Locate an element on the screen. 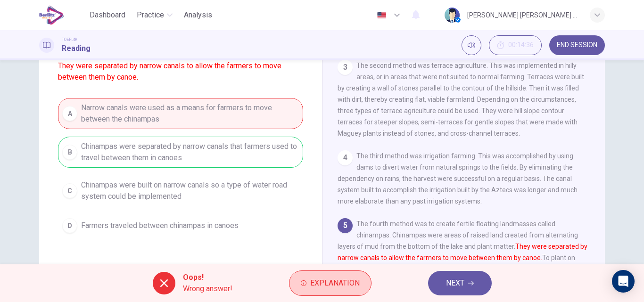 The width and height of the screenshot is (644, 302). img: en is located at coordinates (381, 15).